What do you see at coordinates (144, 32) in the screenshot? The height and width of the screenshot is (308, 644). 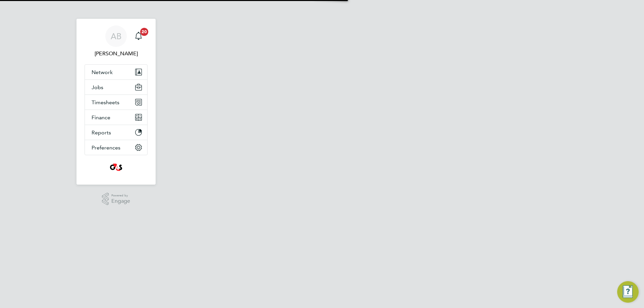 I see `span: 20` at bounding box center [144, 32].